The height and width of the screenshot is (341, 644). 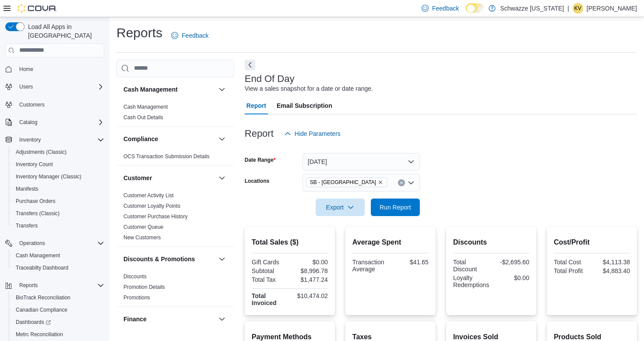 I want to click on a: Feedback, so click(x=190, y=35).